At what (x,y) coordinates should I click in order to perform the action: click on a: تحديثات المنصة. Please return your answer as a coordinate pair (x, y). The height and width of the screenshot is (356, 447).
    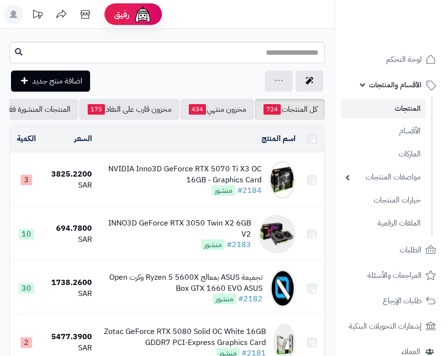
    Looking at the image, I should click on (37, 15).